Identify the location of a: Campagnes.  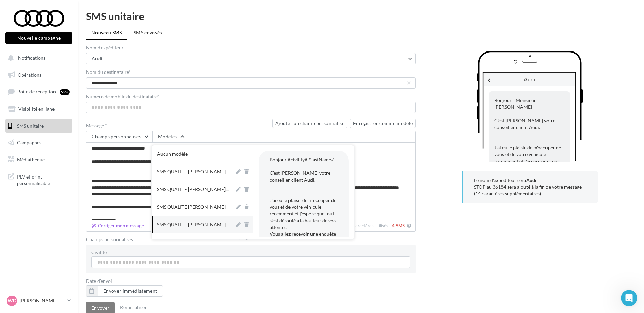
(39, 142).